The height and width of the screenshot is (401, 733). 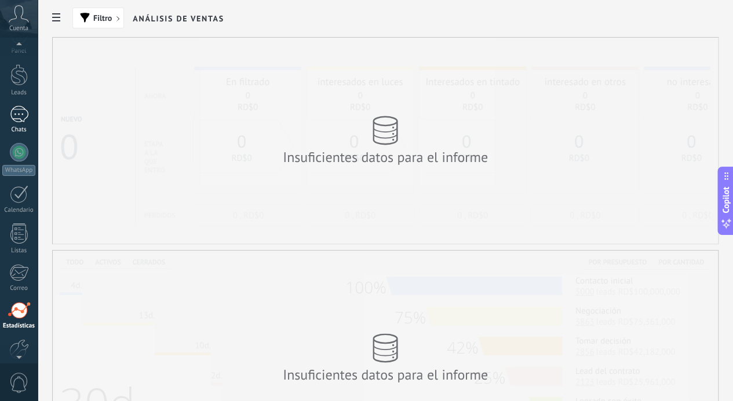 What do you see at coordinates (19, 130) in the screenshot?
I see `div: Chats` at bounding box center [19, 130].